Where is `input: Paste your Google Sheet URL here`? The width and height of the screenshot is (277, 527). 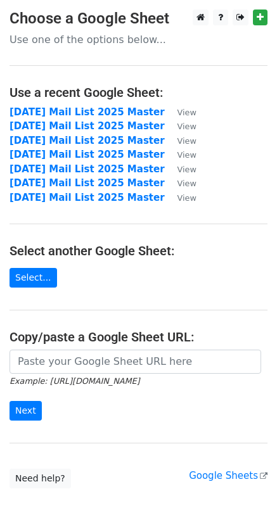 input: Paste your Google Sheet URL here is located at coordinates (135, 362).